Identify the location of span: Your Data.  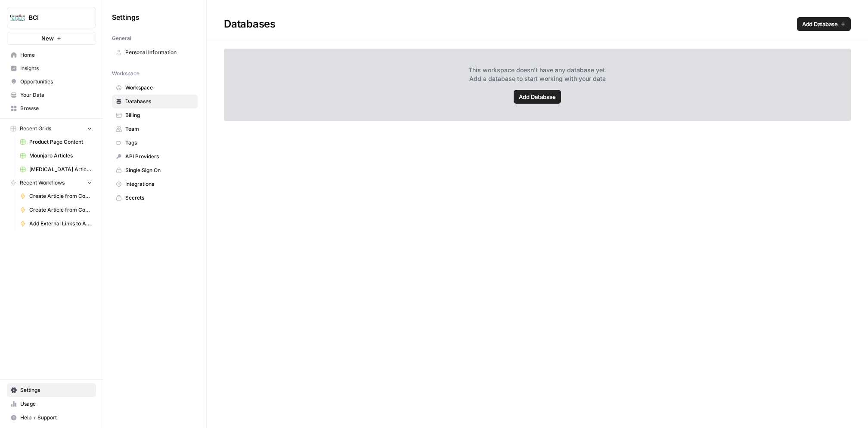
(56, 95).